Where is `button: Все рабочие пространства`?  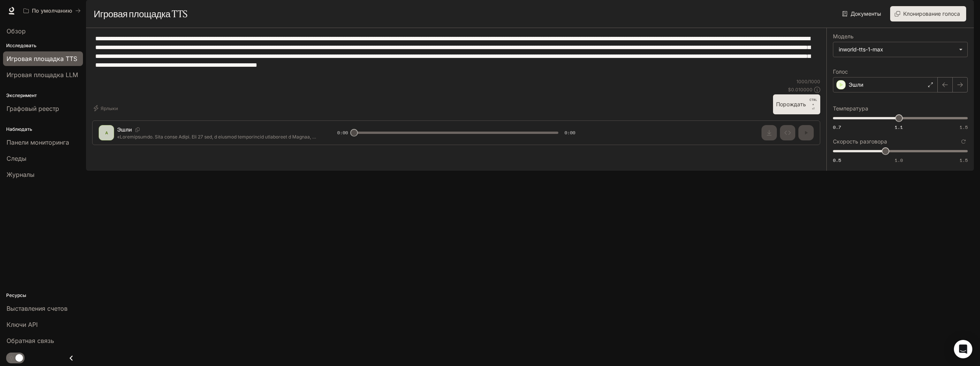 button: Все рабочие пространства is located at coordinates (52, 11).